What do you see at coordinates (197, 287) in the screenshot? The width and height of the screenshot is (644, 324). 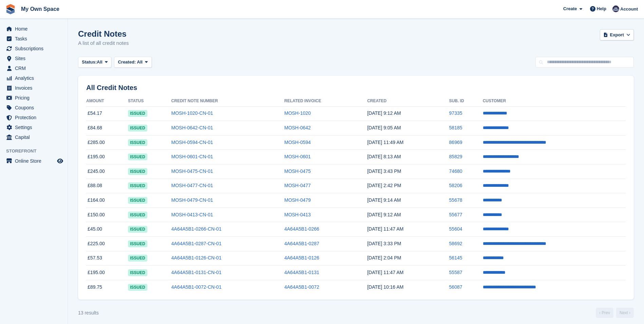 I see `a: 4A64A5B1-0072-CN-01` at bounding box center [197, 287].